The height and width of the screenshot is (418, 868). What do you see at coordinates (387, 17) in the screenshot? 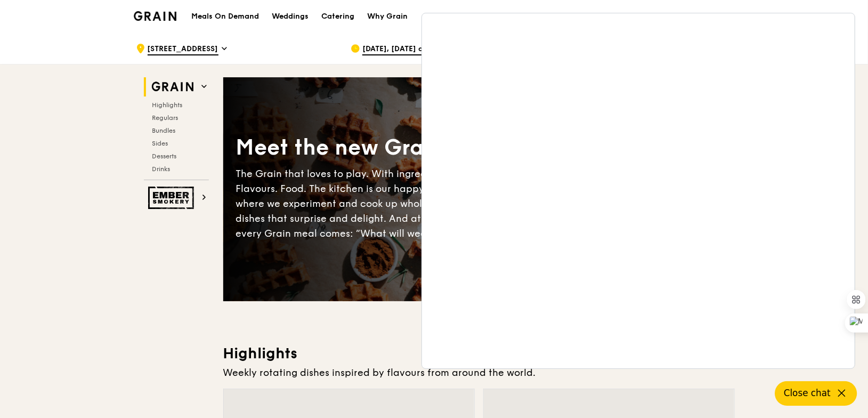
I see `a: Why Grain` at bounding box center [387, 17].